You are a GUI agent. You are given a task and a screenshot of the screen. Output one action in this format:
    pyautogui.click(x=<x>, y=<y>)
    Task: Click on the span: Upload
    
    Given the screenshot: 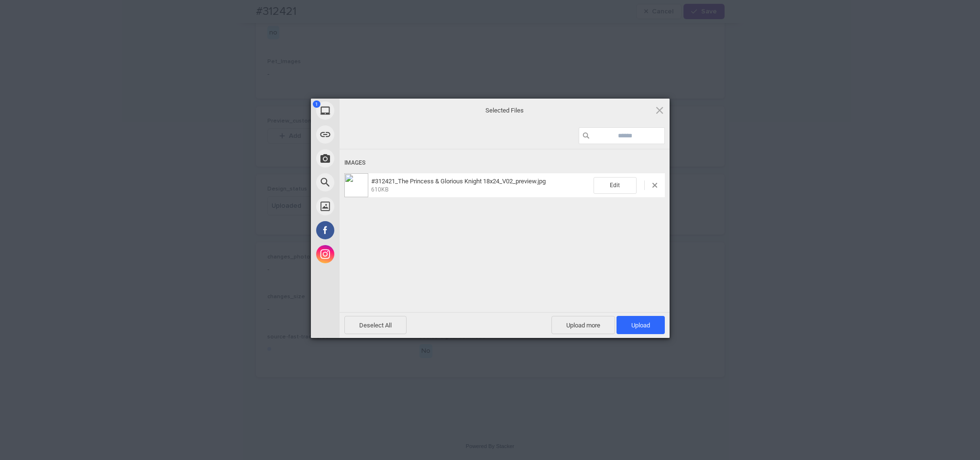 What is the action you would take?
    pyautogui.click(x=641, y=325)
    